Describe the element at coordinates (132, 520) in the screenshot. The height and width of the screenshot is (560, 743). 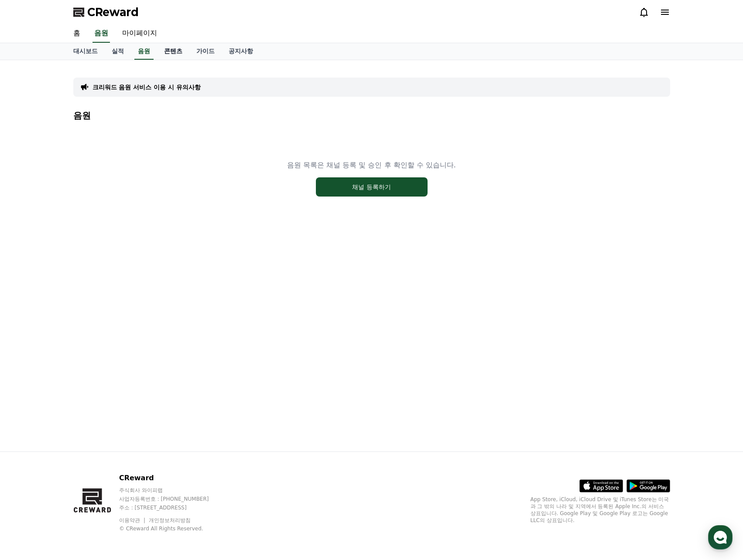
I see `a: 이용약관` at that location.